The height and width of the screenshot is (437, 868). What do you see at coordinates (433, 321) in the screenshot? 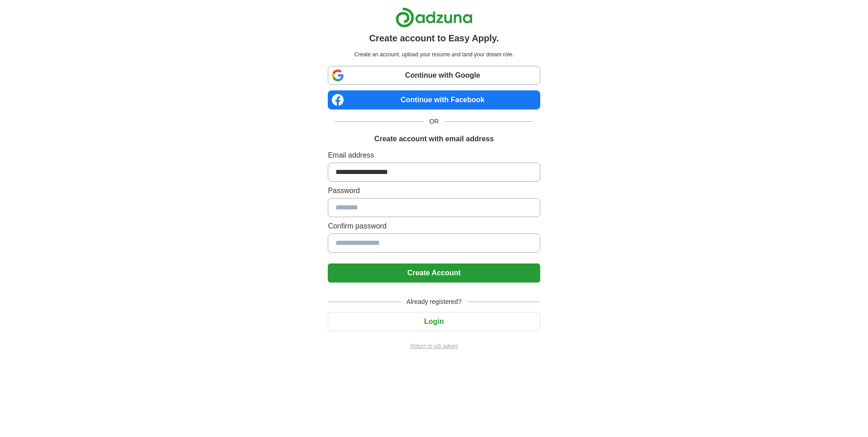
I see `button: Login` at bounding box center [433, 321].